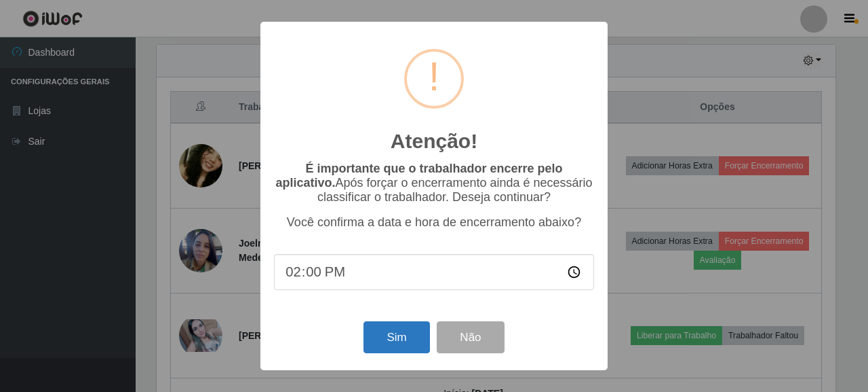 This screenshot has height=392, width=868. What do you see at coordinates (434, 183) in the screenshot?
I see `p: Após forçar o encerramento ainda é necessário classificar o trabalhador. Deseja continuar?` at bounding box center [434, 183].